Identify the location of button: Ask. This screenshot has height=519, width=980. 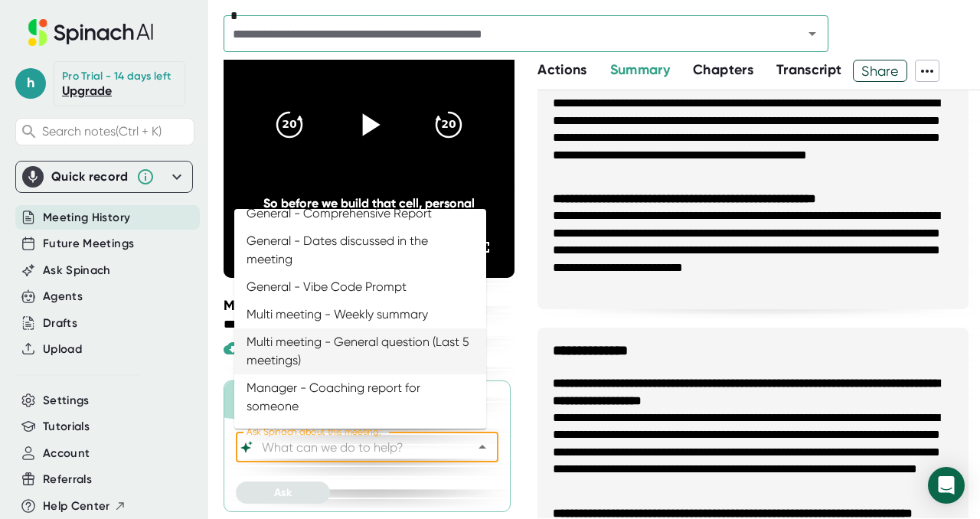
(283, 493).